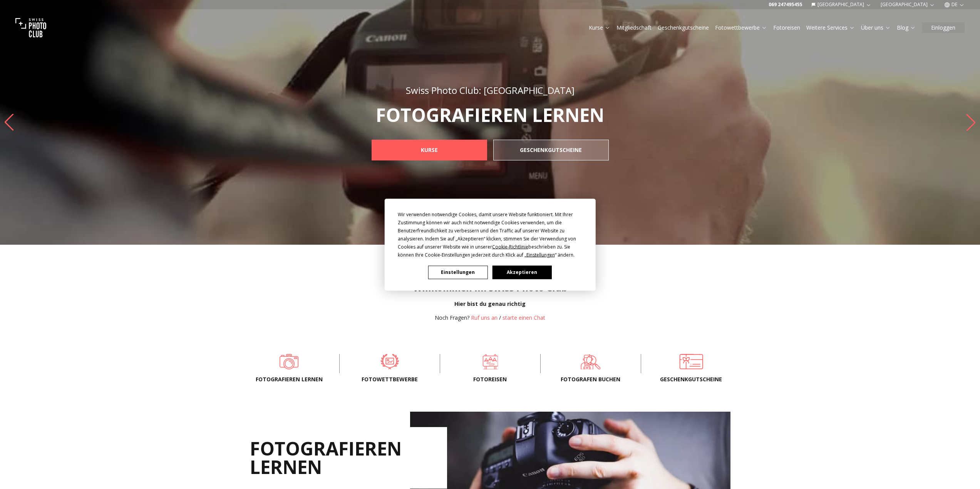 The height and width of the screenshot is (489, 980). I want to click on button: Akzeptieren, so click(522, 272).